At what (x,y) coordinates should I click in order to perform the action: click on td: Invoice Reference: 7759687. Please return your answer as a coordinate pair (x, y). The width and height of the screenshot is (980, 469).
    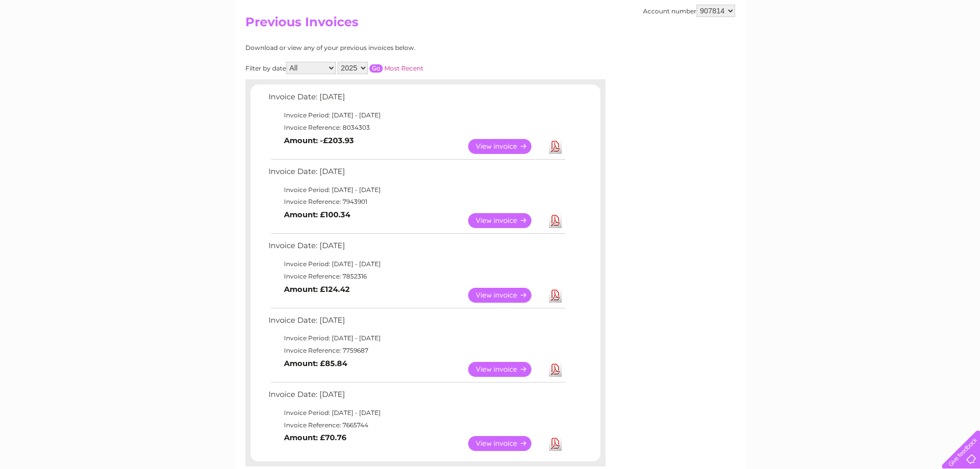
    Looking at the image, I should click on (416, 350).